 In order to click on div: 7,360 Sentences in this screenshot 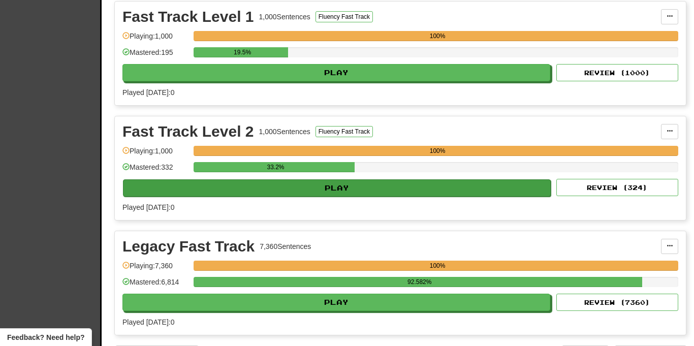, I will do `click(285, 246)`.